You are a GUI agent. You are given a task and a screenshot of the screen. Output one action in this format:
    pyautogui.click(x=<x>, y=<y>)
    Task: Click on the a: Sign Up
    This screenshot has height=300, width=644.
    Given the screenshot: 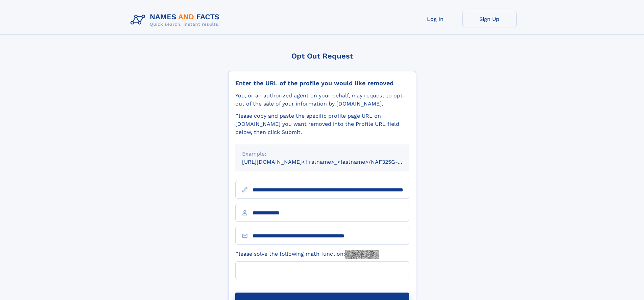 What is the action you would take?
    pyautogui.click(x=490, y=19)
    